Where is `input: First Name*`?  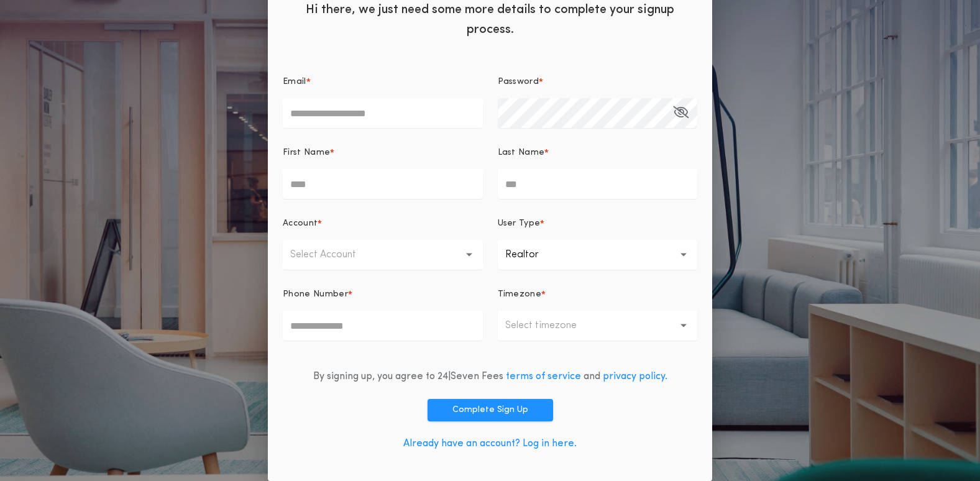 input: First Name* is located at coordinates (382, 184).